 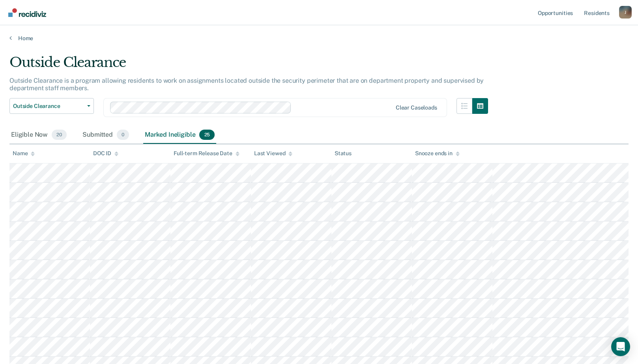 I want to click on div: DOC ID, so click(x=106, y=153).